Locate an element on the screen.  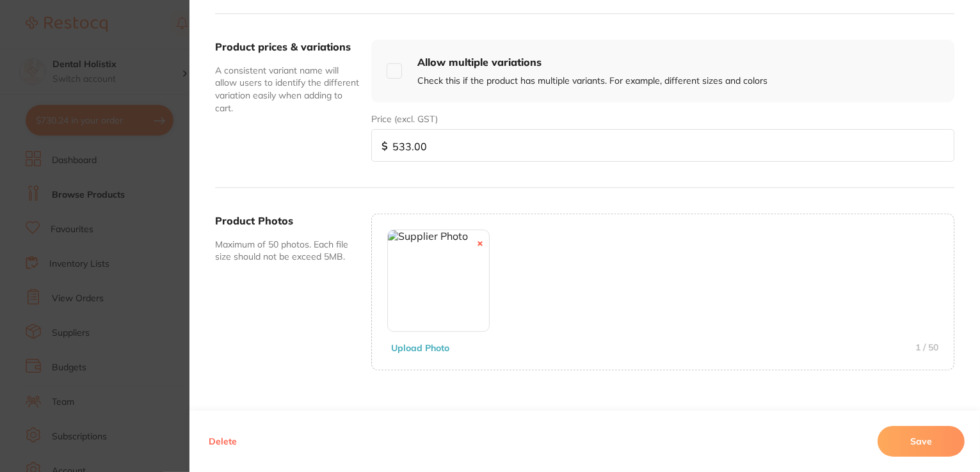
p: Check this if the product has multiple variants. For example, different sizes and colors is located at coordinates (592, 82).